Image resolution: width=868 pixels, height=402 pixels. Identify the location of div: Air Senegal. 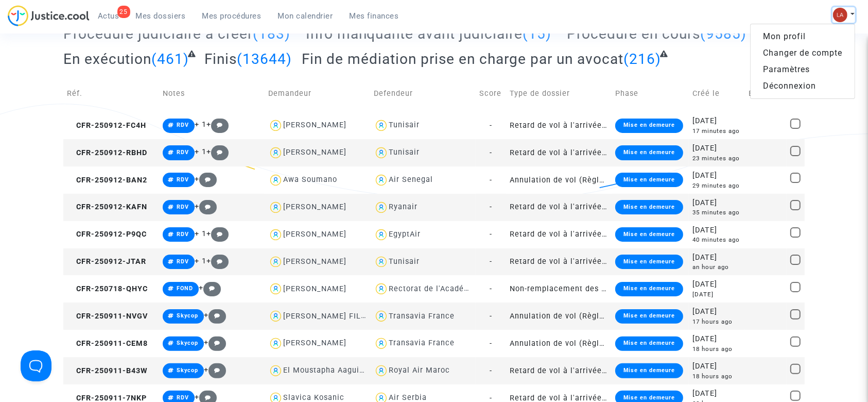
(411, 180).